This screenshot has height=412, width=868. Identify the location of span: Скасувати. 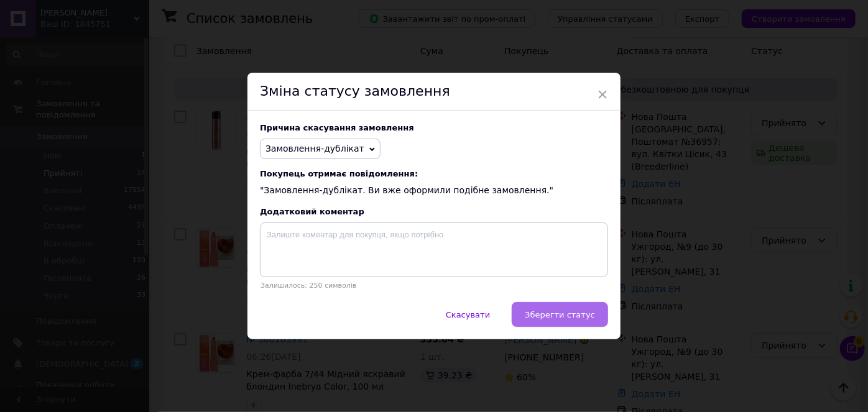
(467, 314).